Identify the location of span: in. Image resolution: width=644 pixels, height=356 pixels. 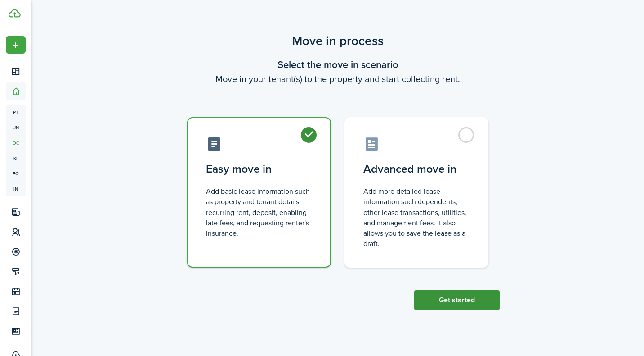
(16, 189).